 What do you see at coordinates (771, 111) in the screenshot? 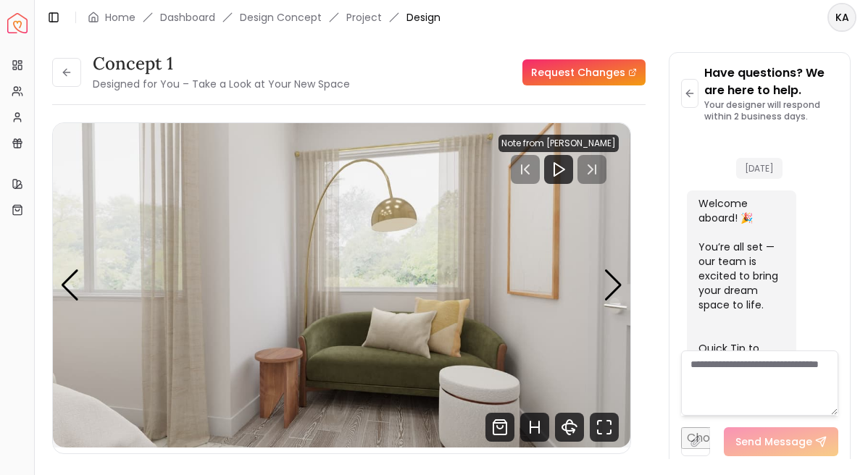
I see `p: Your designer will respond within 2 business days.` at bounding box center [771, 111].